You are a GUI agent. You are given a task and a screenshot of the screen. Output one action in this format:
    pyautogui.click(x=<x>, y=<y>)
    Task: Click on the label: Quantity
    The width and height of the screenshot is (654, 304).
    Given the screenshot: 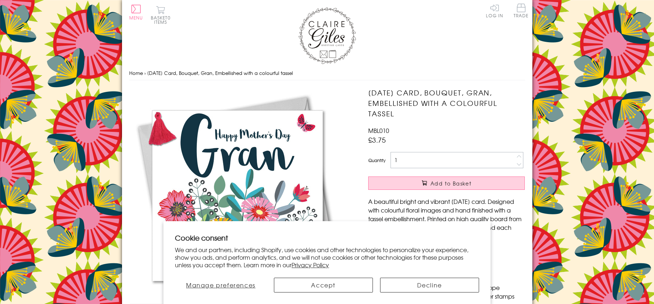 What is the action you would take?
    pyautogui.click(x=377, y=160)
    